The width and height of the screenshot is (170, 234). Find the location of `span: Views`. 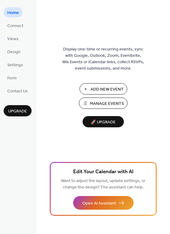

span: Views is located at coordinates (13, 39).